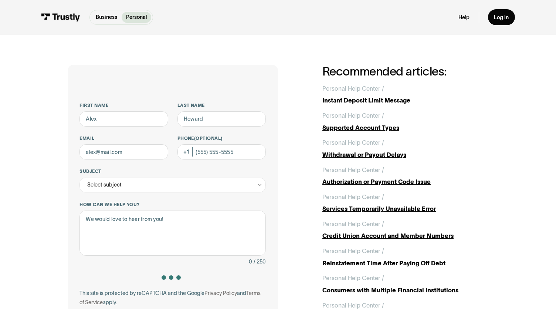  I want to click on h2: Recommended articles:, so click(405, 71).